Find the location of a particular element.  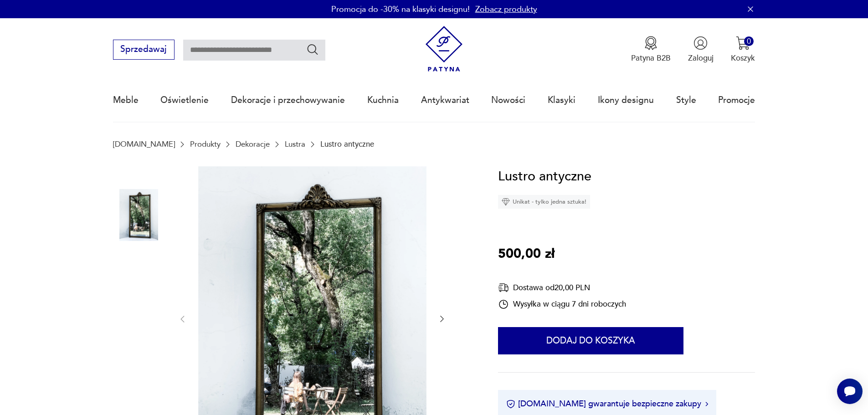

p: Koszyk is located at coordinates (743, 58).